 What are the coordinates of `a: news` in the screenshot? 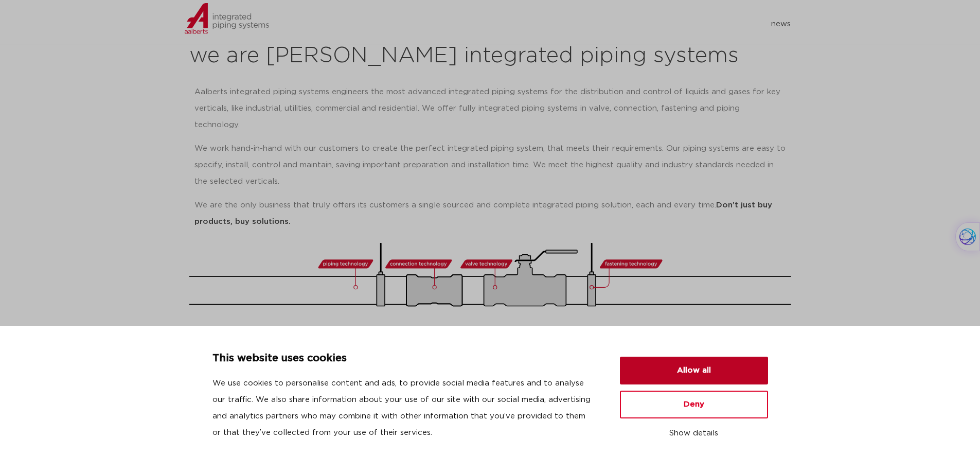 It's located at (781, 25).